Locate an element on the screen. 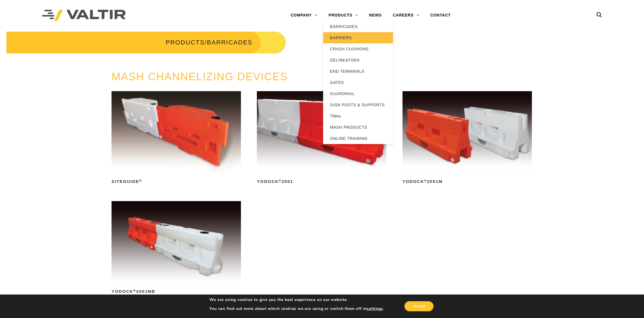  a: CAREERS is located at coordinates (406, 16).